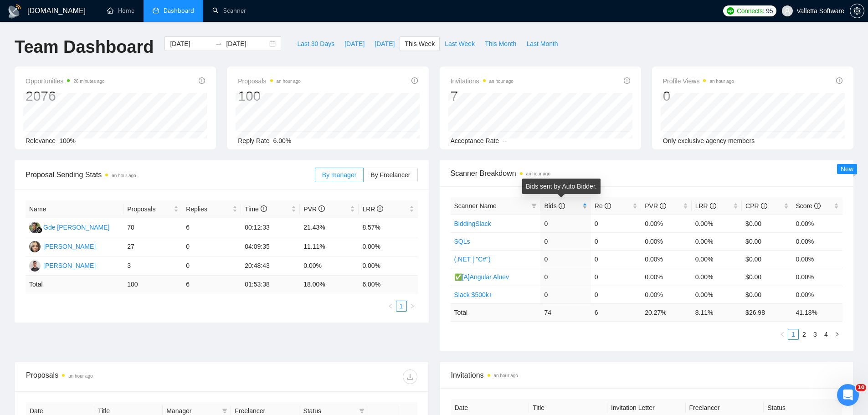 Image resolution: width=868 pixels, height=415 pixels. What do you see at coordinates (419, 44) in the screenshot?
I see `button: This Week` at bounding box center [419, 44].